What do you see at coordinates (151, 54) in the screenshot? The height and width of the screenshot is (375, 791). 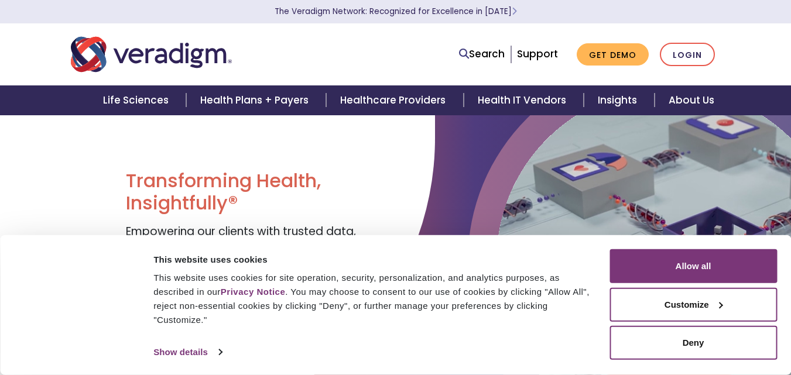 I see `img: Veradigm logo` at bounding box center [151, 54].